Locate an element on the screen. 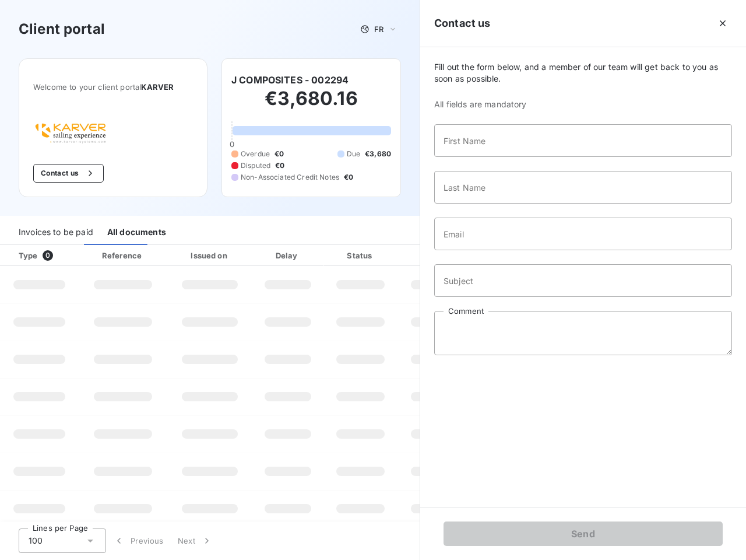 This screenshot has height=560, width=746. button: Previous is located at coordinates (138, 541).